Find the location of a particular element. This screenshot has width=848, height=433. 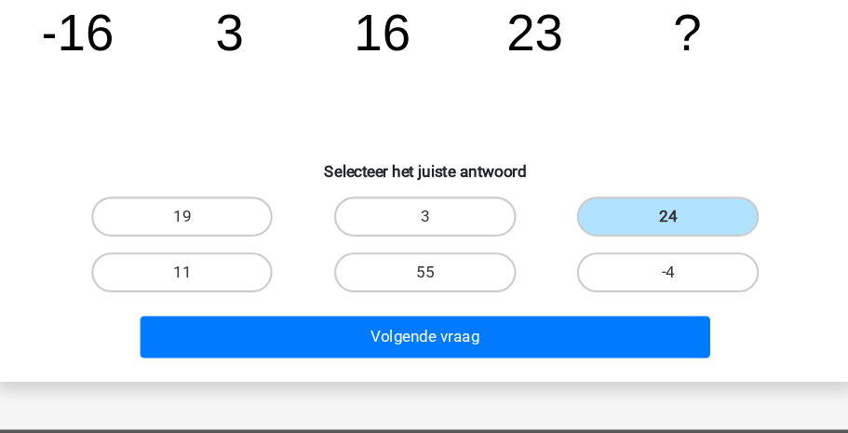

tspan: 16 is located at coordinates (383, 58).